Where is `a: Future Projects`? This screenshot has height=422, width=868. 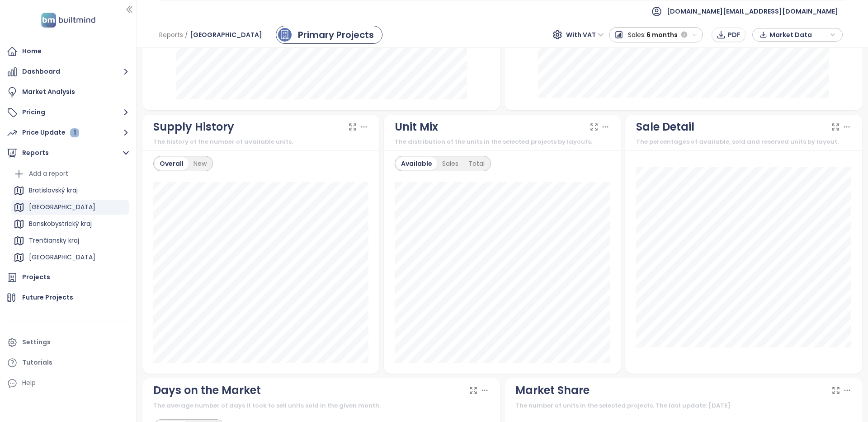
a: Future Projects is located at coordinates (68, 298).